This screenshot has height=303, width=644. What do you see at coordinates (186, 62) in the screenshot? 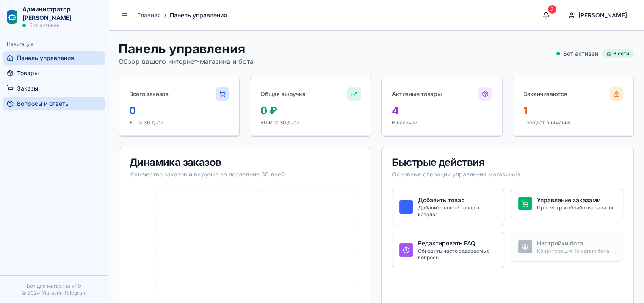
I see `p: Обзор вашего интернет-магазина и бота` at bounding box center [186, 62].